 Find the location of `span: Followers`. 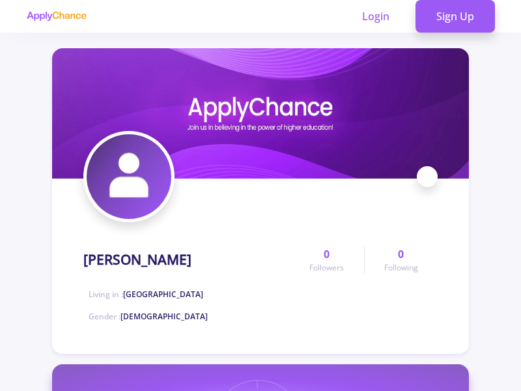

span: Followers is located at coordinates (326, 268).